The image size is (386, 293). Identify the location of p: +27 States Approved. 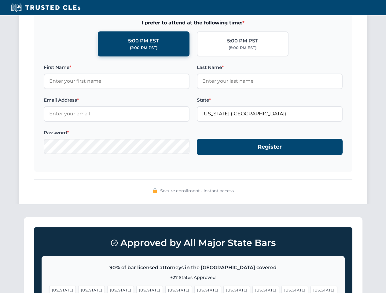
(193, 278).